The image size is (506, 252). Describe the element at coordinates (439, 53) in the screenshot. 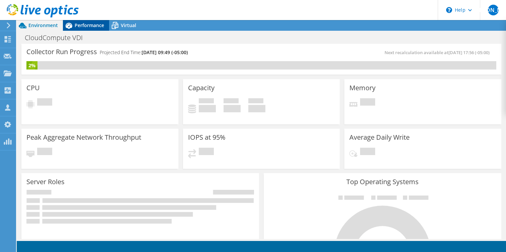

I see `span: Next recalculation available at` at that location.